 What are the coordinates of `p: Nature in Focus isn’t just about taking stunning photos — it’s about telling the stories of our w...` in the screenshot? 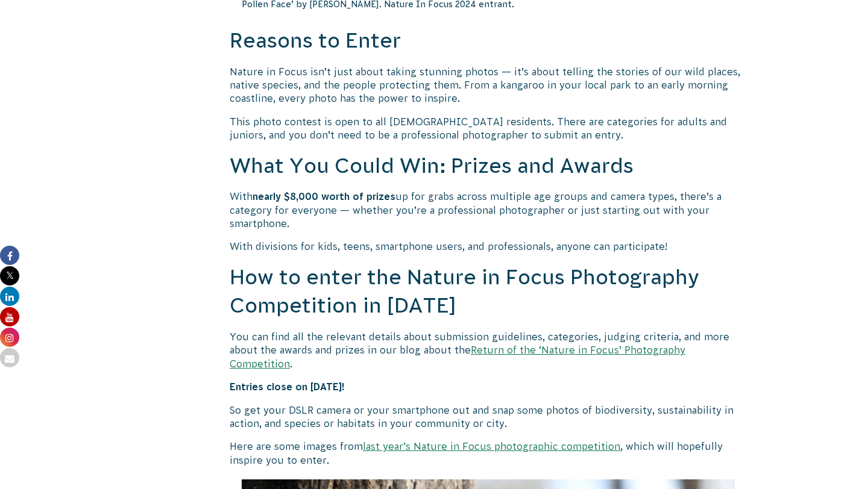 It's located at (488, 85).